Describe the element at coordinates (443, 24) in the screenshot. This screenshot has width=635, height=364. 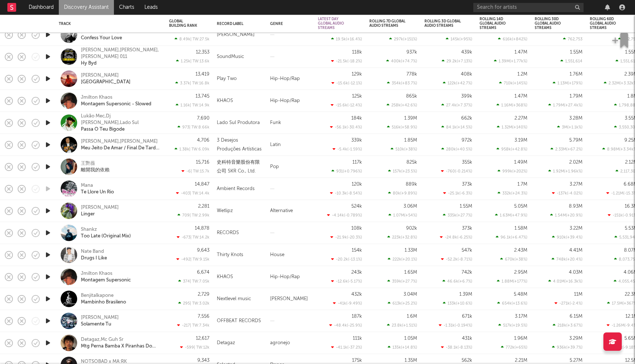
I see `div: Rolling 3D Global Audio Streams` at that location.